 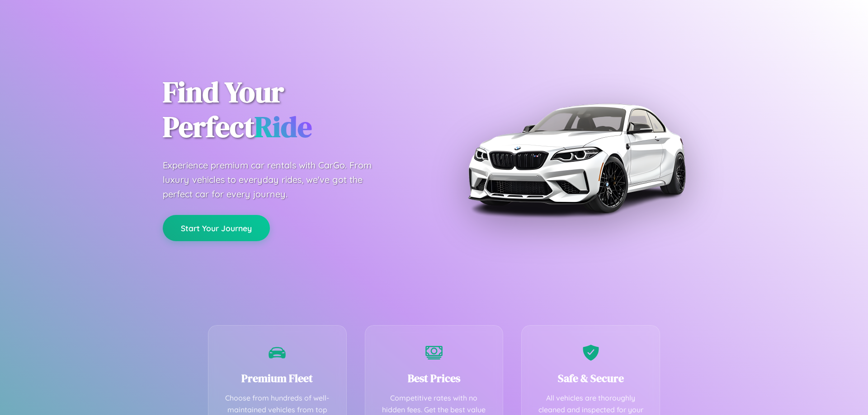 I want to click on h3: Best Prices, so click(x=434, y=378).